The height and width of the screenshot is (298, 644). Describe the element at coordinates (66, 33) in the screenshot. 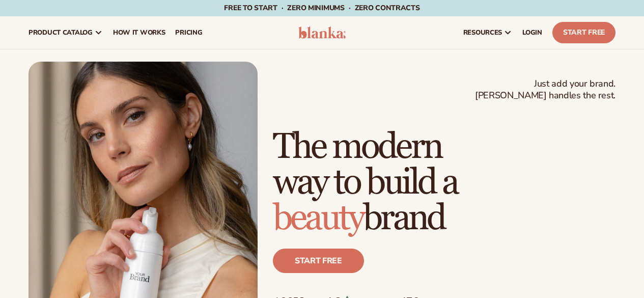

I see `a: product catalog` at that location.